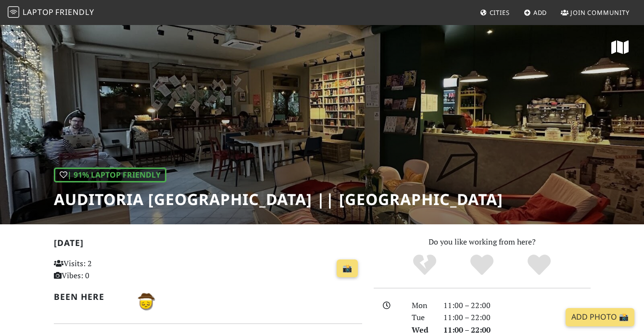 Image resolution: width=644 pixels, height=336 pixels. Describe the element at coordinates (600, 12) in the screenshot. I see `span: Join Community` at that location.